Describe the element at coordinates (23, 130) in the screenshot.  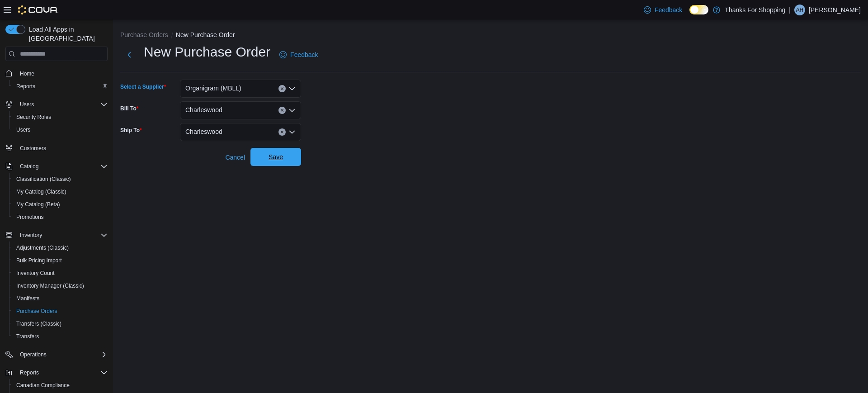
I see `a: Users` at that location.